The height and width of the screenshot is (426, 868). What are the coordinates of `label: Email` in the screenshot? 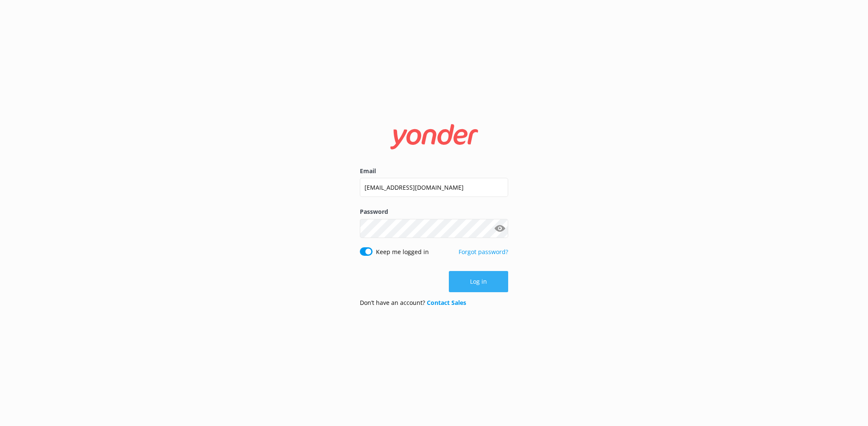 It's located at (434, 171).